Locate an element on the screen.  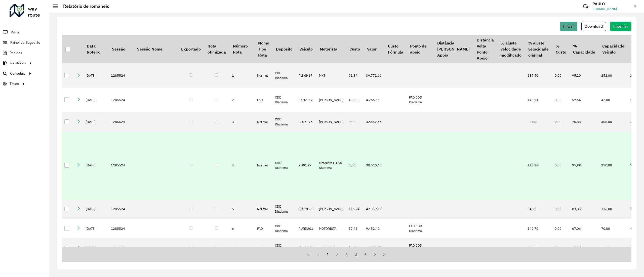
td: RUR5G01 is located at coordinates (307, 229).